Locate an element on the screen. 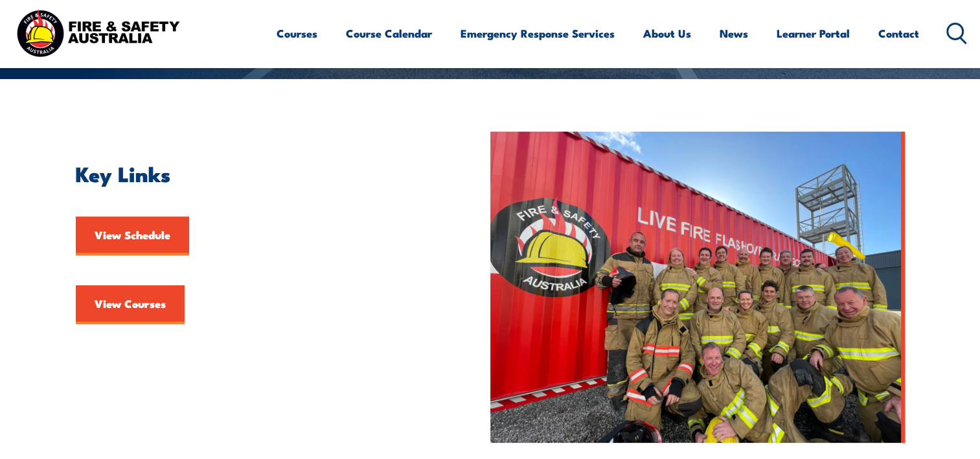 The height and width of the screenshot is (459, 980). a: News is located at coordinates (733, 33).